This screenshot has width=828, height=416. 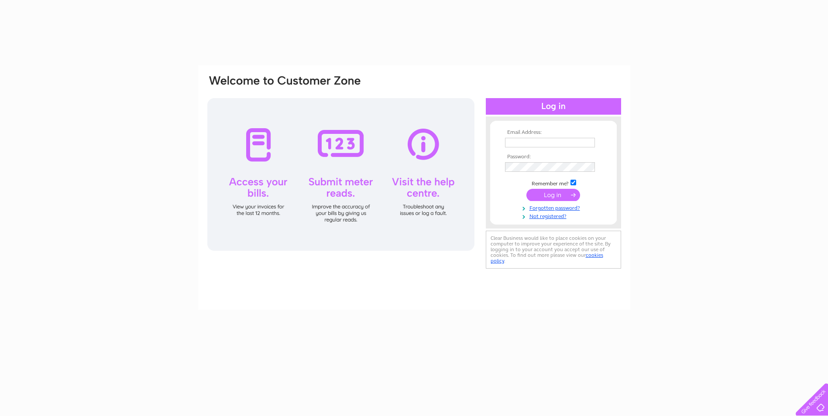 What do you see at coordinates (553, 195) in the screenshot?
I see `input: Submit` at bounding box center [553, 195].